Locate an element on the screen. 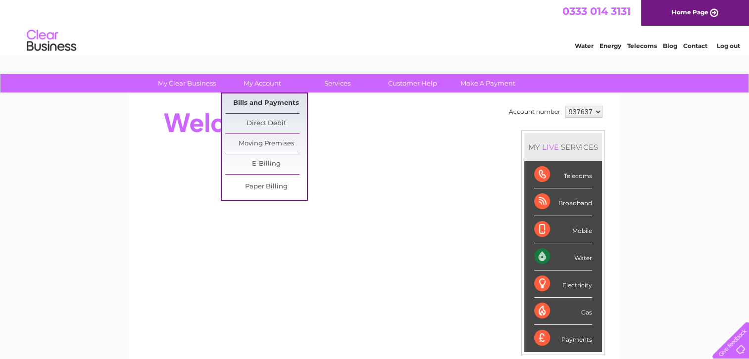  a: Paper Billing is located at coordinates (266, 187).